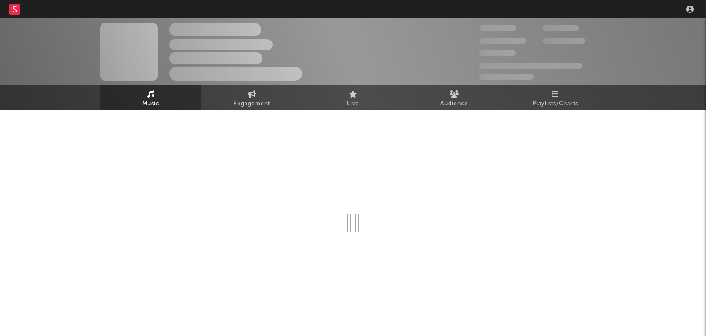  Describe the element at coordinates (555, 97) in the screenshot. I see `a: Playlists/Charts` at that location.